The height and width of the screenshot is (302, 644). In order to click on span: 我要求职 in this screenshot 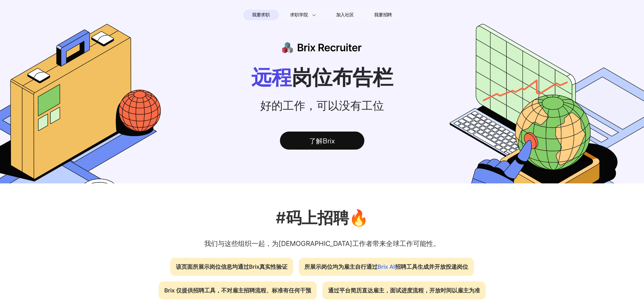, I will do `click(261, 15)`.